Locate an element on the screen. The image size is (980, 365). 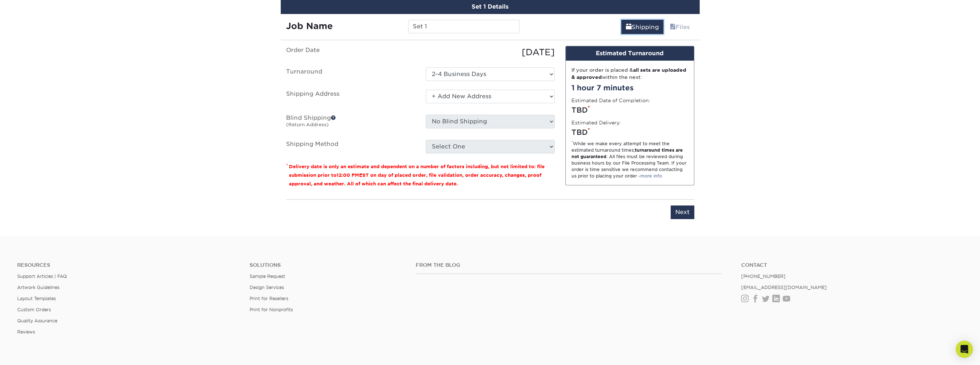
label: Order Date is located at coordinates (351, 53).